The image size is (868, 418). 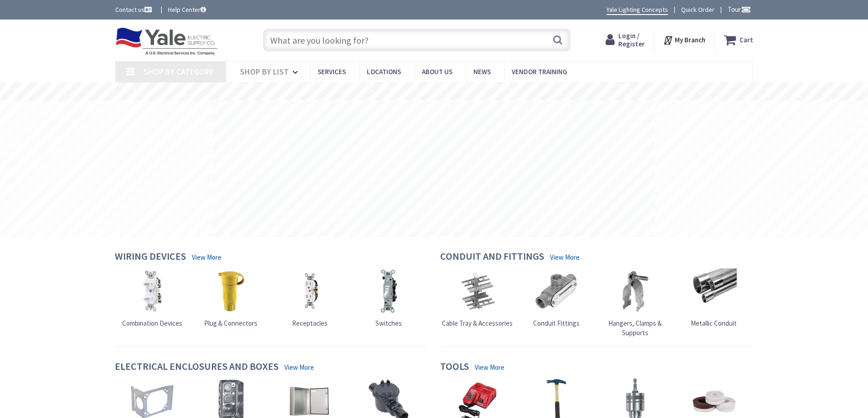 I want to click on strong: My Branch, so click(x=690, y=40).